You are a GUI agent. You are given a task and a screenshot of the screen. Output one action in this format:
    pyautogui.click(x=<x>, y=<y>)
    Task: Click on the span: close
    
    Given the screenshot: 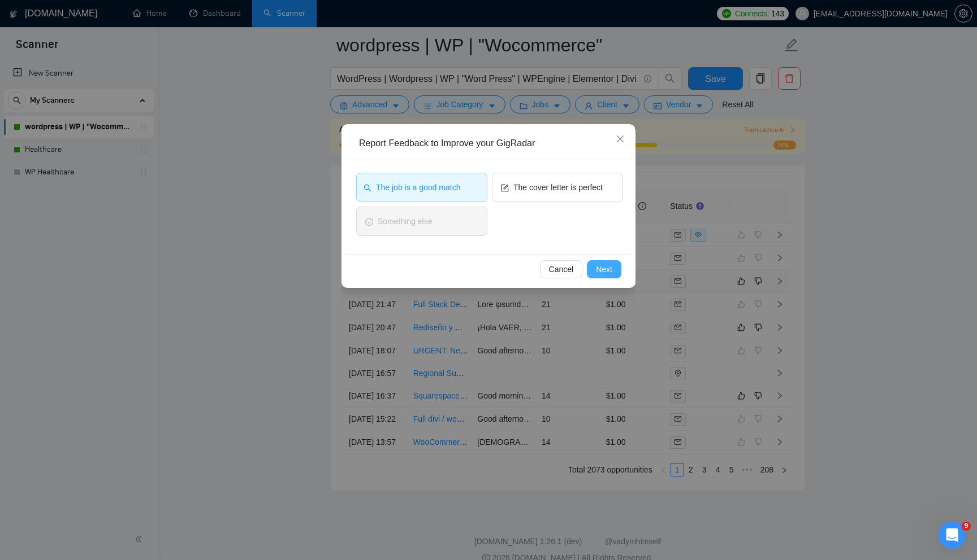 What is the action you would take?
    pyautogui.click(x=620, y=139)
    